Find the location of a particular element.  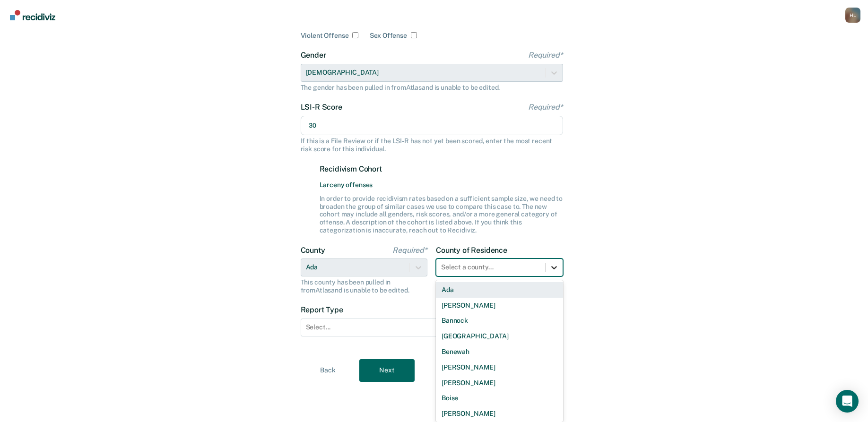

label: Report Type is located at coordinates (432, 310).